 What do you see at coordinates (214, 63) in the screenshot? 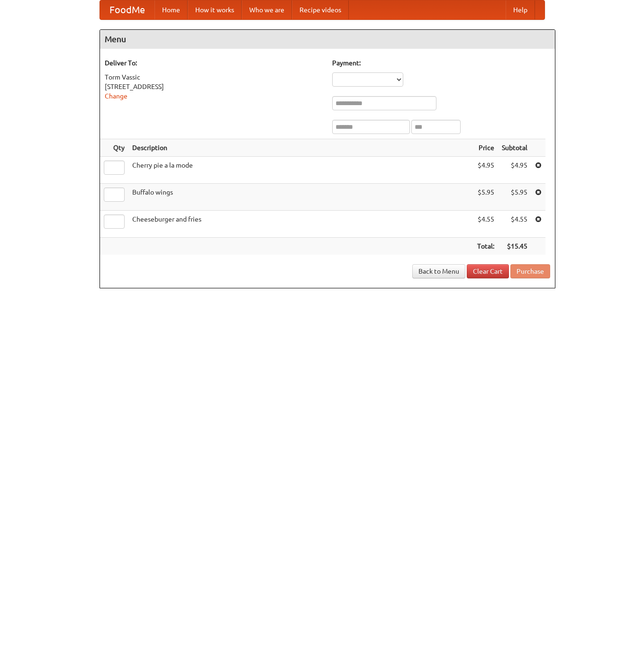
I see `h5: Deliver To:` at bounding box center [214, 63].